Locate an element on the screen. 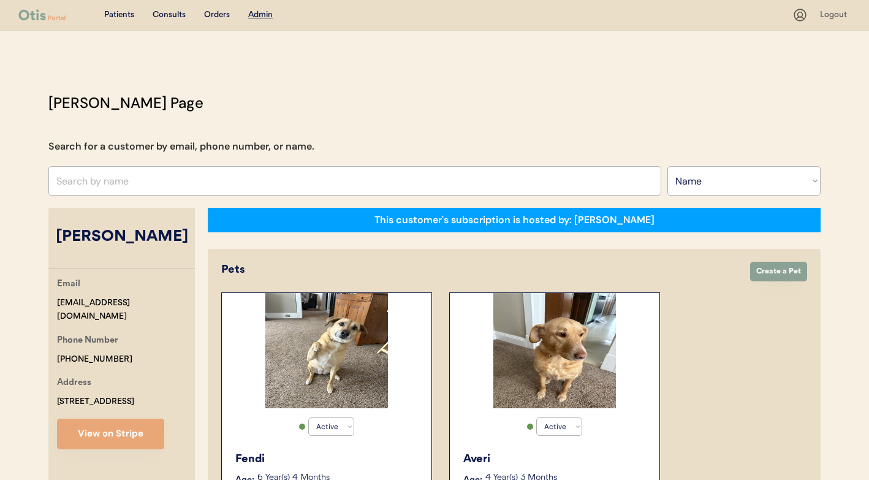  div: Email is located at coordinates (69, 284).